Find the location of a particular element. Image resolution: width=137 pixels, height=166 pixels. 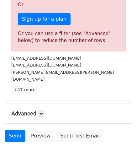

a: Sign up for a plan is located at coordinates (44, 19).